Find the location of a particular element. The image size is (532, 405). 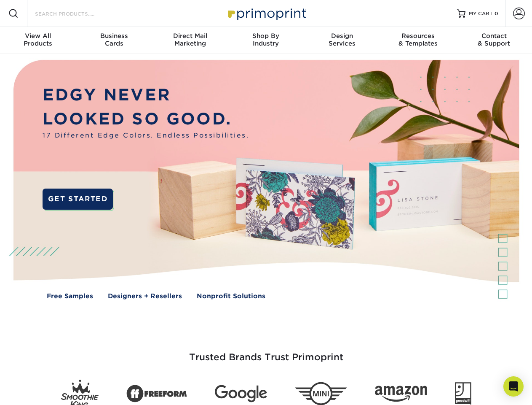

div: Industry is located at coordinates (266, 39).